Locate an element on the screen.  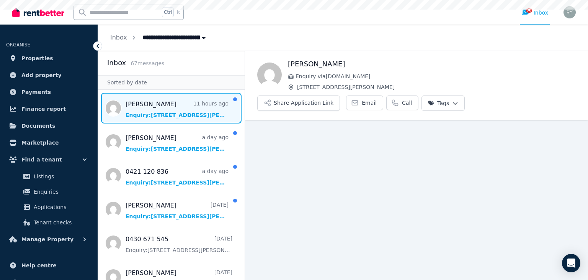
div: Inbox is located at coordinates (535, 13).